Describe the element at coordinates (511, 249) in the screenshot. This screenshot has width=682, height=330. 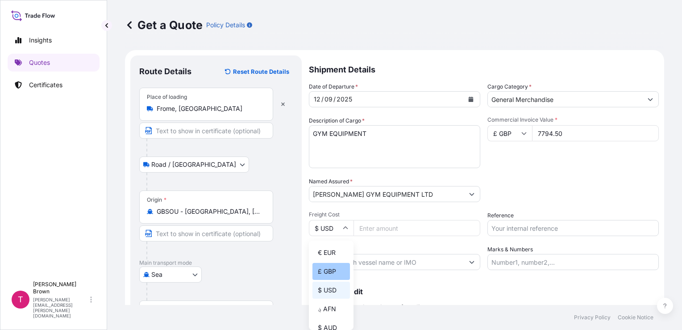
I see `label: Marks & Numbers` at that location.